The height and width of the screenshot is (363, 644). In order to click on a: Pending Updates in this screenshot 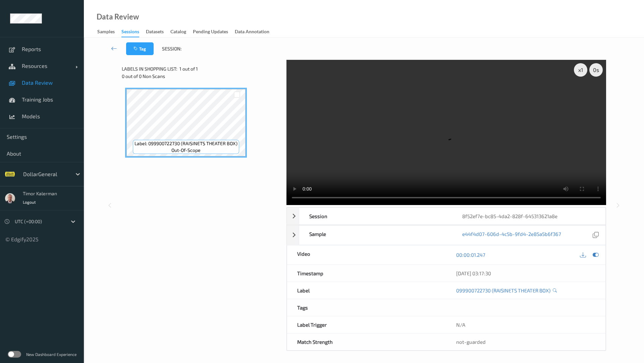, I will do `click(214, 32)`.